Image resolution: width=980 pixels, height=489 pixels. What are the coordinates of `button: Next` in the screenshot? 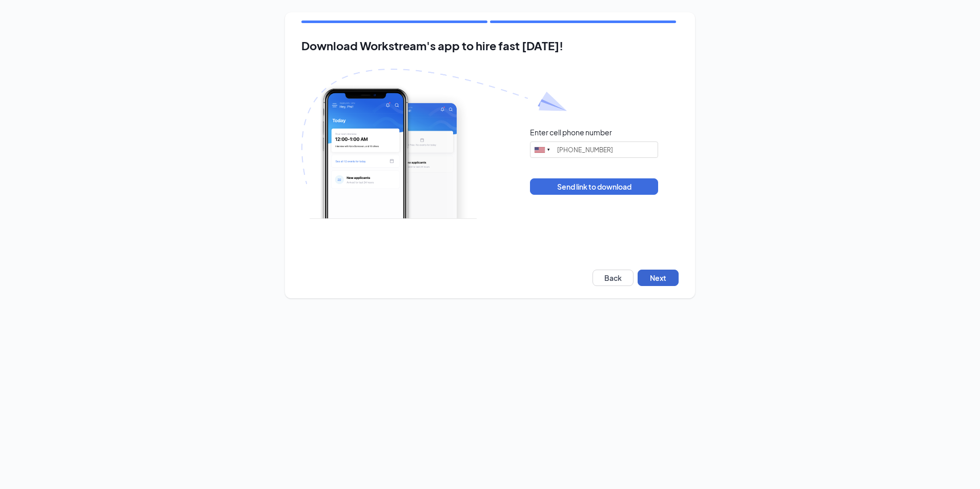 It's located at (658, 278).